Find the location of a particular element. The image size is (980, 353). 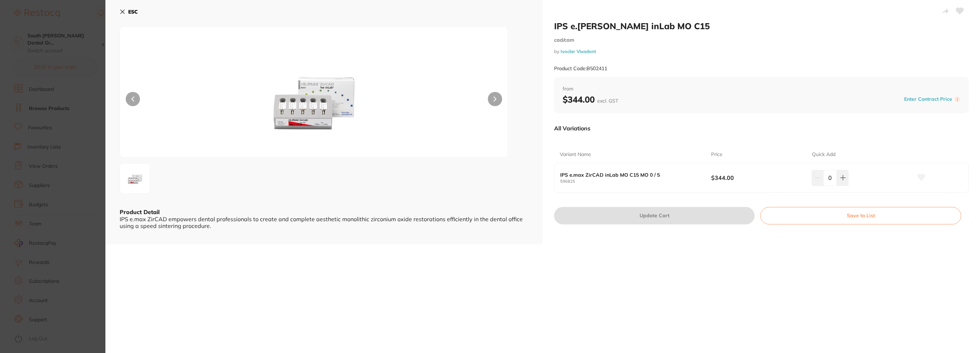

b: Product Detail is located at coordinates (140, 212).